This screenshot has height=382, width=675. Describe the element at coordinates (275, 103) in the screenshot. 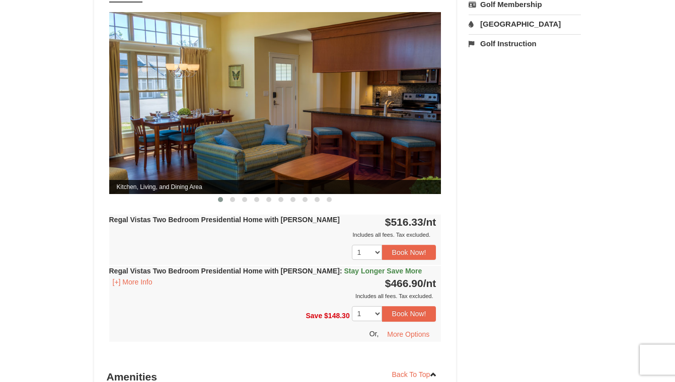

I see `img: Kitchen, Living, and Dining Area` at that location.